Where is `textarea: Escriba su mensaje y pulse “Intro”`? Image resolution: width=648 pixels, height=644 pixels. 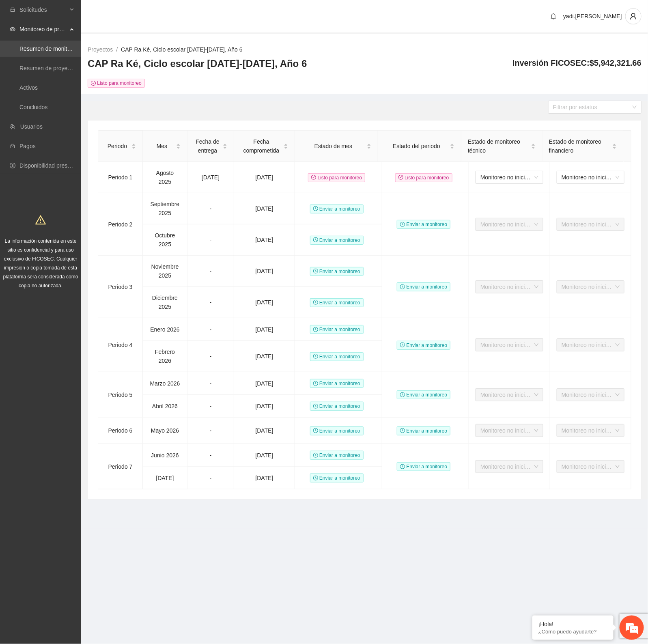
textarea: Escriba su mensaje y pulse “Intro” is located at coordinates (79, 236).